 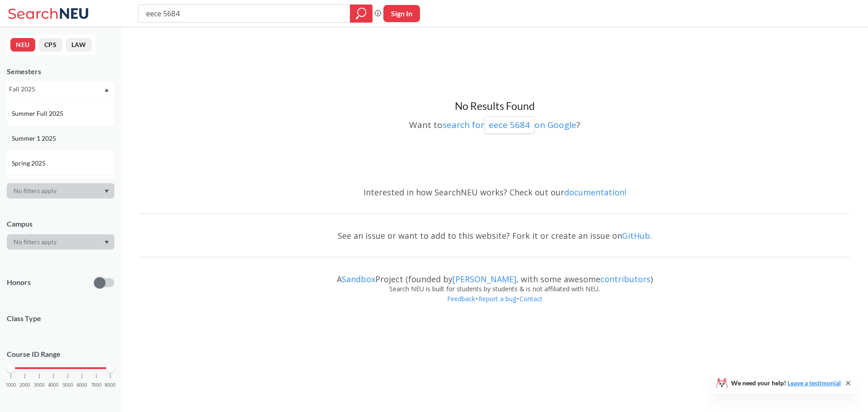 What do you see at coordinates (497, 298) in the screenshot?
I see `a: Report a bug` at bounding box center [497, 298].